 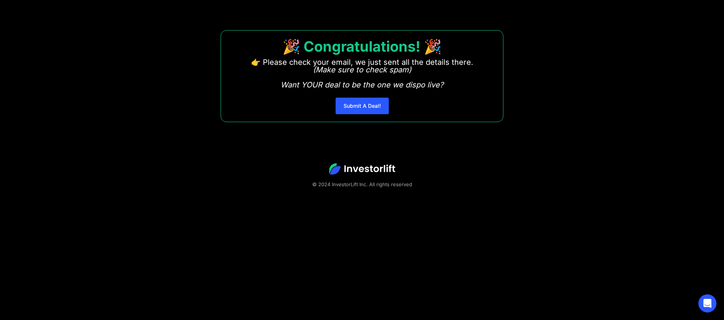 I want to click on strong: 🎉 Congratulations! 🎉, so click(x=362, y=46).